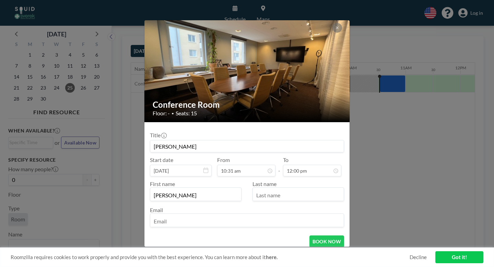 This screenshot has width=494, height=267. What do you see at coordinates (162, 183) in the screenshot?
I see `label: First name` at bounding box center [162, 183].